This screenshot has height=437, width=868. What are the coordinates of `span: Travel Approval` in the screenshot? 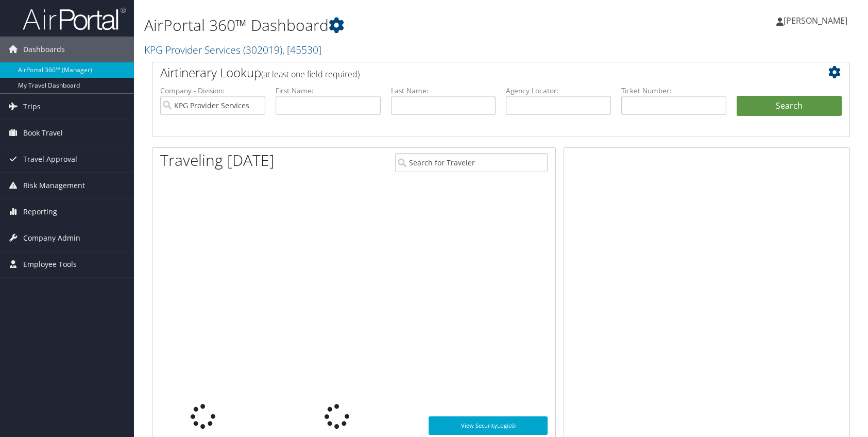 It's located at (50, 159).